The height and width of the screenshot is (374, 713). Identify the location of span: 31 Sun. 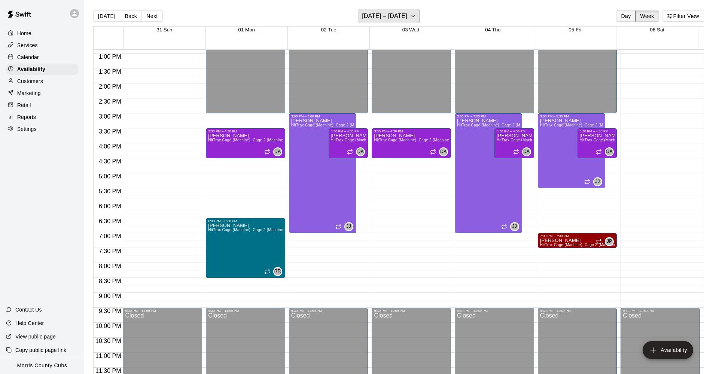
(164, 30).